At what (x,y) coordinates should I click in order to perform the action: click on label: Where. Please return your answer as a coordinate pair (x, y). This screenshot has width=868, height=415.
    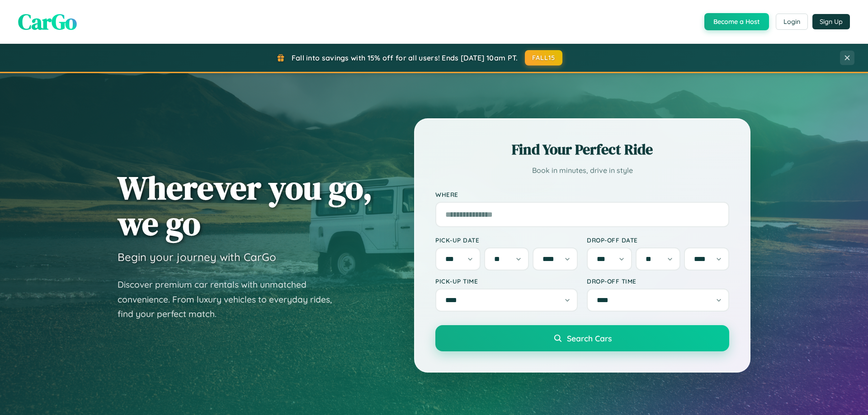
    Looking at the image, I should click on (582, 194).